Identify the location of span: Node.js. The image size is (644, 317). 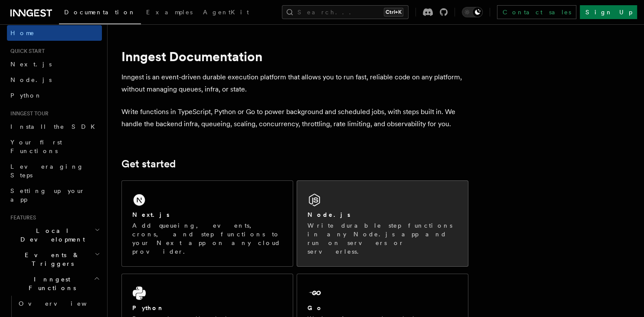
(31, 80).